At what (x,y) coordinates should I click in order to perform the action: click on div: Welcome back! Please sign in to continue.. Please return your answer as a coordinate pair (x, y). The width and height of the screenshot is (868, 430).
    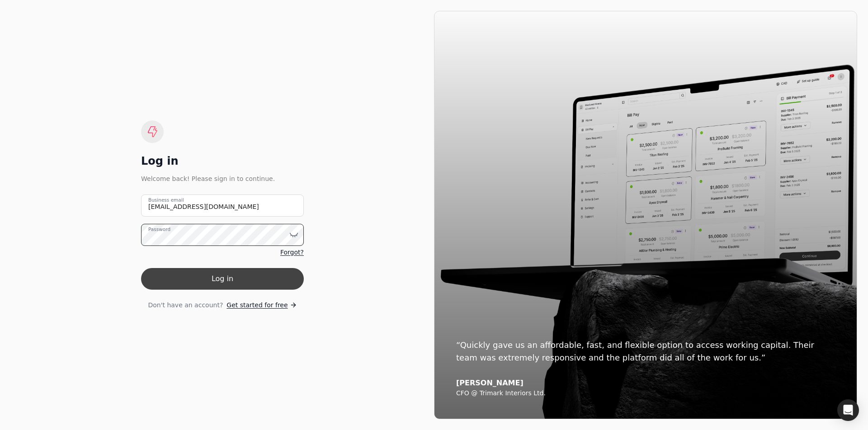
    Looking at the image, I should click on (223, 179).